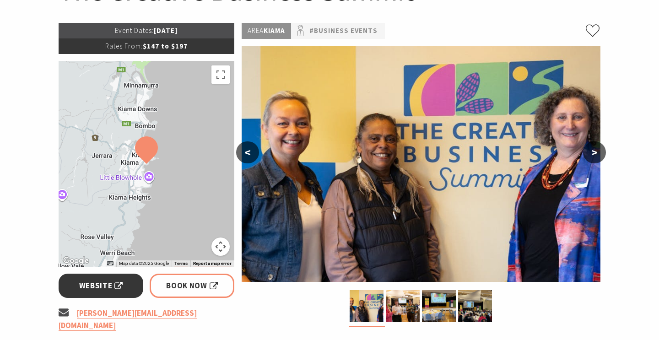  I want to click on button: Toggle fullscreen view, so click(221, 75).